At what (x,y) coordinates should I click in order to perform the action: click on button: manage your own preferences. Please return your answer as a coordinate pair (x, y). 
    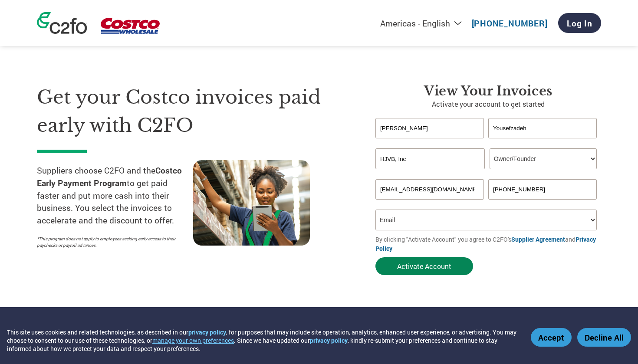
    Looking at the image, I should click on (193, 340).